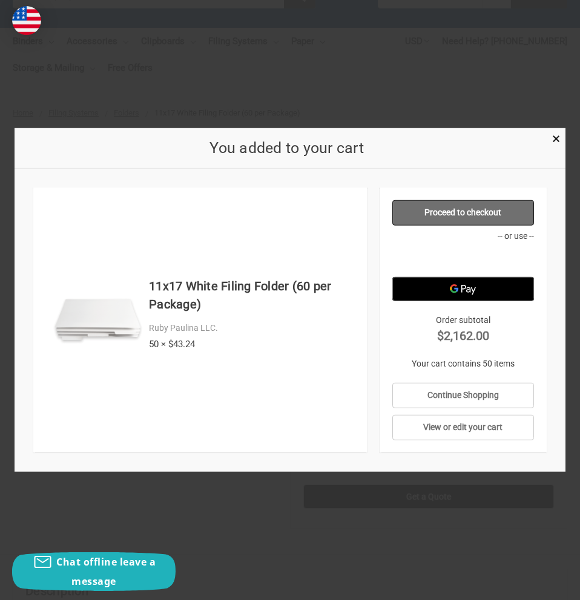 The height and width of the screenshot is (600, 580). What do you see at coordinates (251, 328) in the screenshot?
I see `div: Ruby Paulina LLC.` at bounding box center [251, 328].